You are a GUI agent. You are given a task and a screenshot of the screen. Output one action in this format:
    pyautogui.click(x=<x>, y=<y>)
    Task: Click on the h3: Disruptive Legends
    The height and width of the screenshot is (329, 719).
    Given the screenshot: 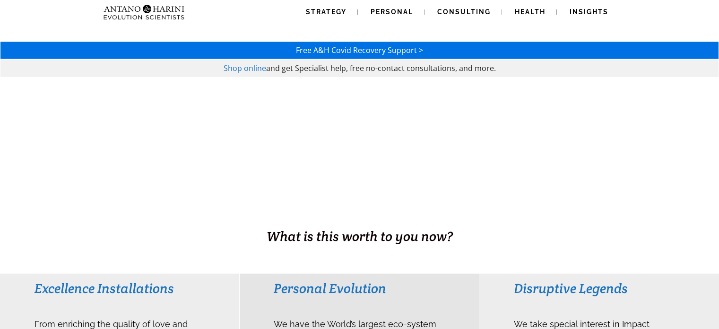 What is the action you would take?
    pyautogui.click(x=599, y=288)
    